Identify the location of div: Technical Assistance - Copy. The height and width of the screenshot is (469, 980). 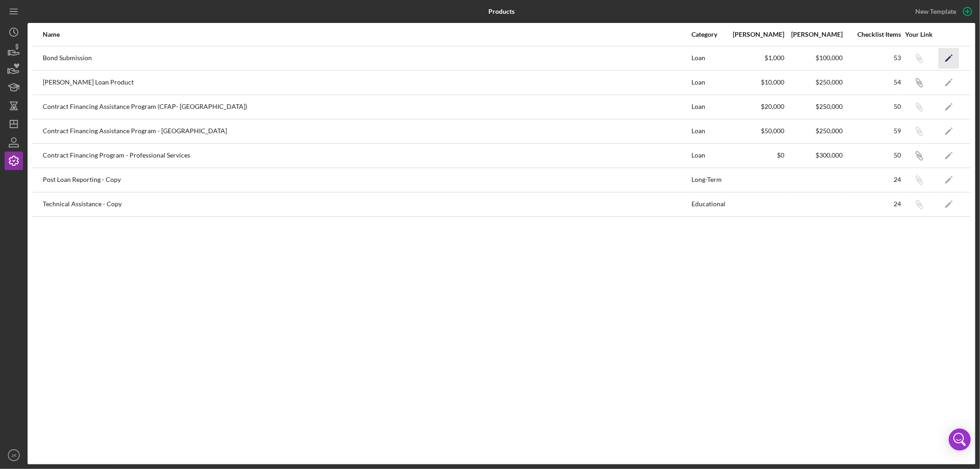
(367, 204).